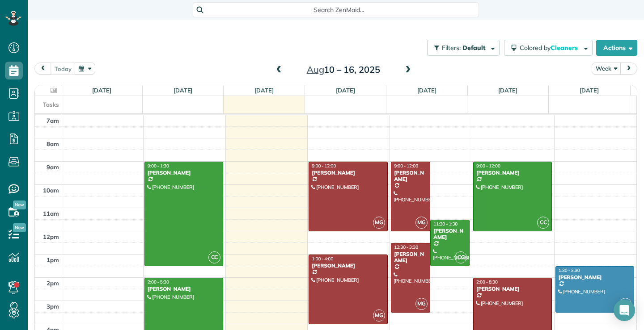  What do you see at coordinates (474, 47) in the screenshot?
I see `span: Default` at bounding box center [474, 47].